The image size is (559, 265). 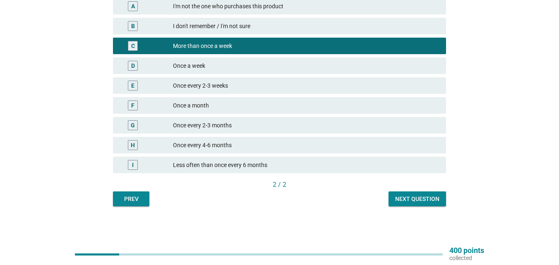 What do you see at coordinates (133, 165) in the screenshot?
I see `div: I` at bounding box center [133, 165].